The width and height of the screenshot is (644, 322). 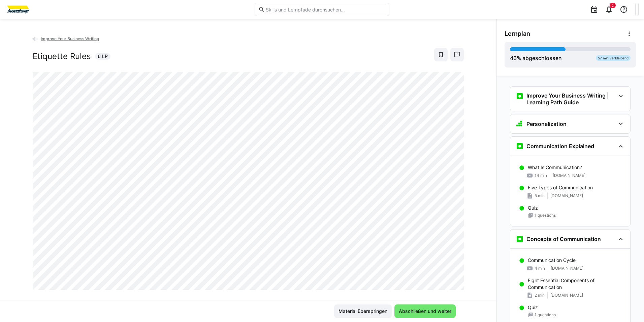 What do you see at coordinates (540, 268) in the screenshot?
I see `span: 4 min` at bounding box center [540, 268].